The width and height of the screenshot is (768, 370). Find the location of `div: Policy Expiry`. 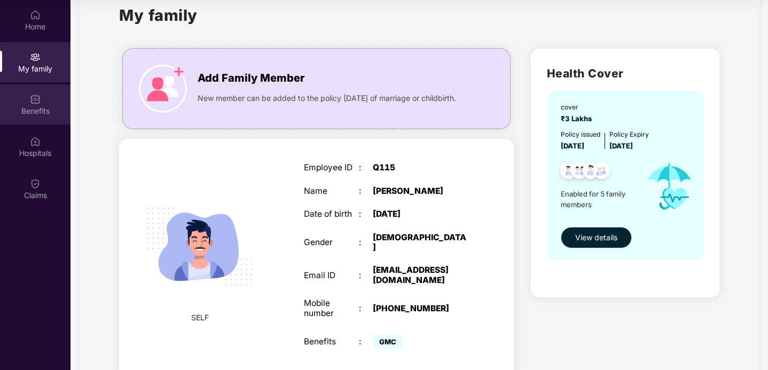

div: Policy Expiry is located at coordinates (629, 135).